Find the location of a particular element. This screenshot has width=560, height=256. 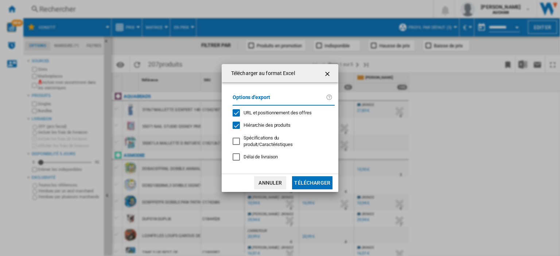

label: Options d'export is located at coordinates (279, 100).